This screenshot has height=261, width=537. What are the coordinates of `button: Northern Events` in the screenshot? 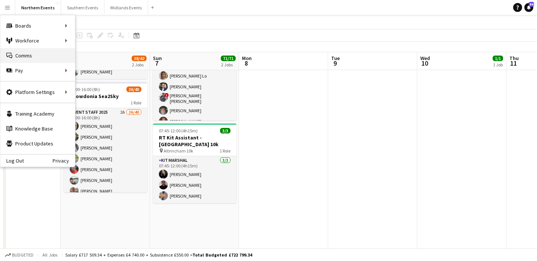 It's located at (38, 7).